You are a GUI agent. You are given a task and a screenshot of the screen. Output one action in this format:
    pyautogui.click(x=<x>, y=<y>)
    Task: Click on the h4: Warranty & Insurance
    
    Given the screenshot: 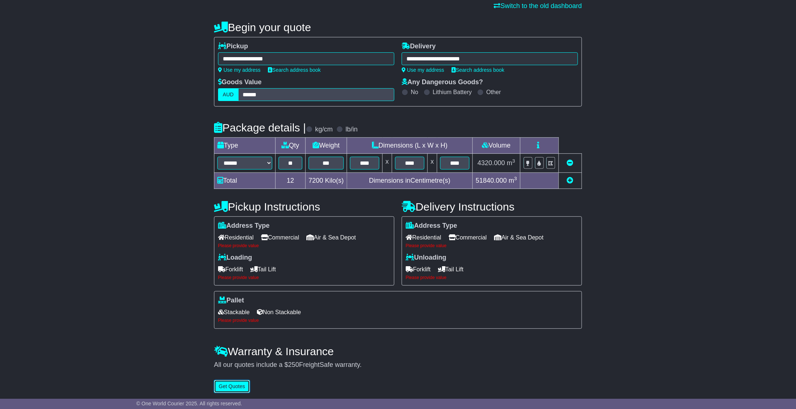 What is the action you would take?
    pyautogui.click(x=398, y=351)
    